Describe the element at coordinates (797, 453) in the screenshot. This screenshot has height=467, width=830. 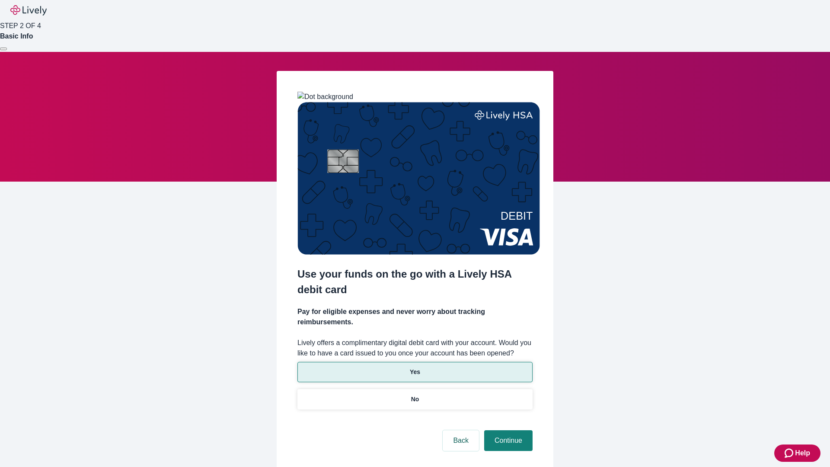
I see `button: Zendesk support iconHelp` at that location.